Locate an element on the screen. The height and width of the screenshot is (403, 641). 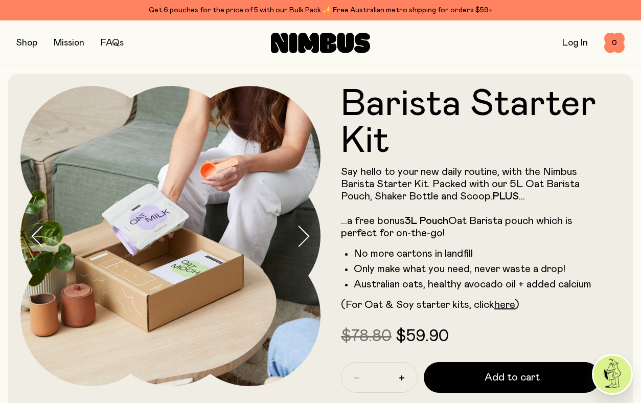
strong: Pouch is located at coordinates (434, 221).